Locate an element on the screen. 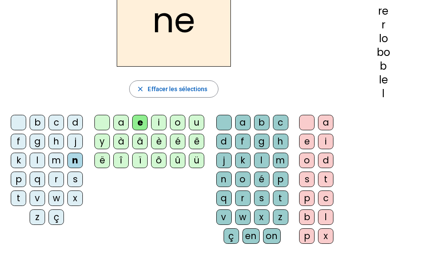 This screenshot has height=261, width=433. div: lo is located at coordinates (384, 39).